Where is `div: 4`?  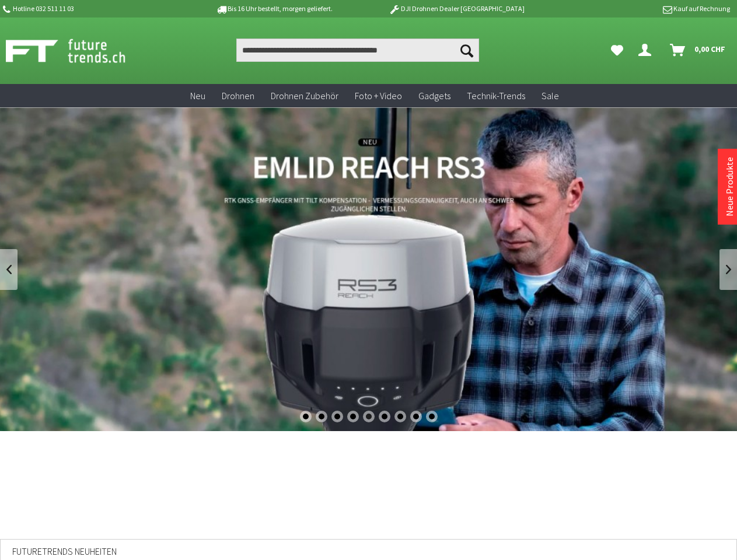
div: 4 is located at coordinates (353, 417).